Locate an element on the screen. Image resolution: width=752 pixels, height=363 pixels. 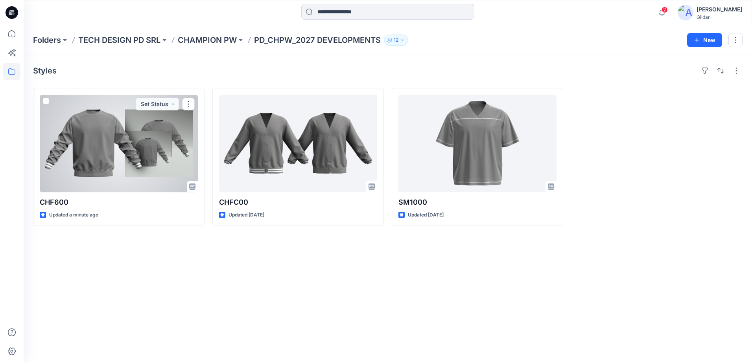
button: 12 is located at coordinates (396, 40).